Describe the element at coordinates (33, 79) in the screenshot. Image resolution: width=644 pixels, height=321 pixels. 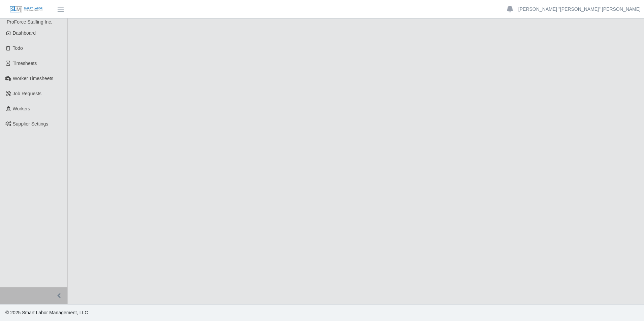
I see `span: Worker Timesheets` at that location.